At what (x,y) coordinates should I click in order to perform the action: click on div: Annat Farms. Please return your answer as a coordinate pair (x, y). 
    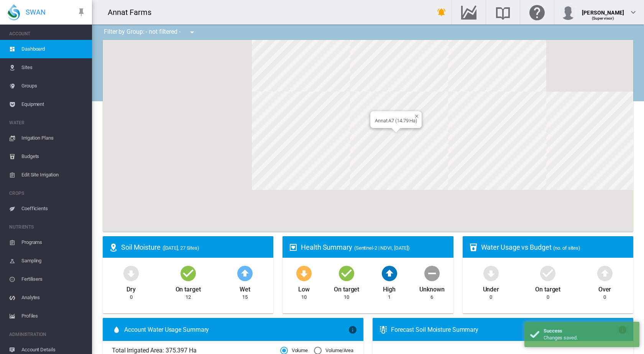
    Looking at the image, I should click on (133, 12).